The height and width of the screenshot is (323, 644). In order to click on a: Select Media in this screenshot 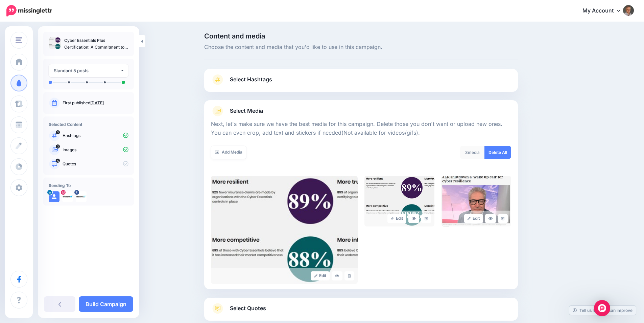, I will do `click(361, 111)`.